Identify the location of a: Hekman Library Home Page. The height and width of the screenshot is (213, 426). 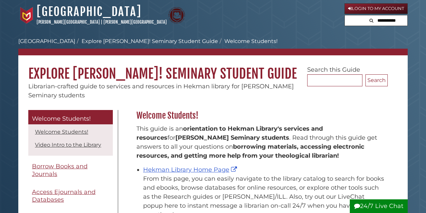
(191, 169).